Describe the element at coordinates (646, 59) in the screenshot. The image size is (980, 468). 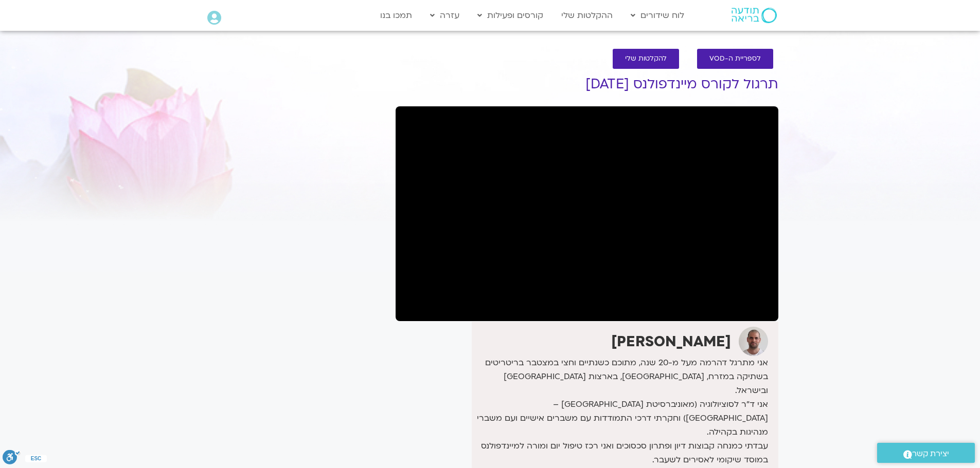
I see `a: להקלטות שלי` at that location.